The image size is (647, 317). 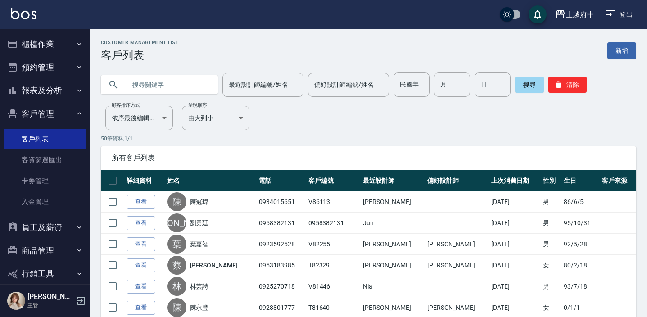 I want to click on h2: Customer Management List, so click(x=140, y=42).